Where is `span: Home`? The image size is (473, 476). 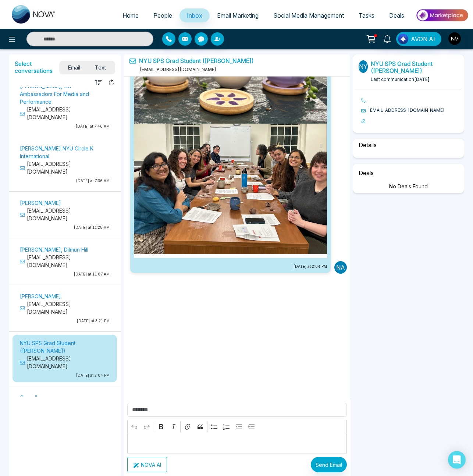
span: Home is located at coordinates (130, 15).